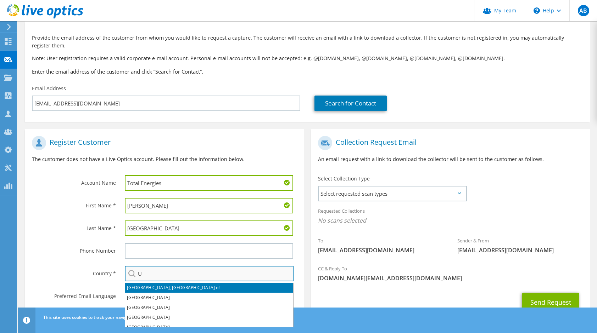 The image size is (597, 333). What do you see at coordinates (450, 221) in the screenshot?
I see `span: No scans selected` at bounding box center [450, 221].